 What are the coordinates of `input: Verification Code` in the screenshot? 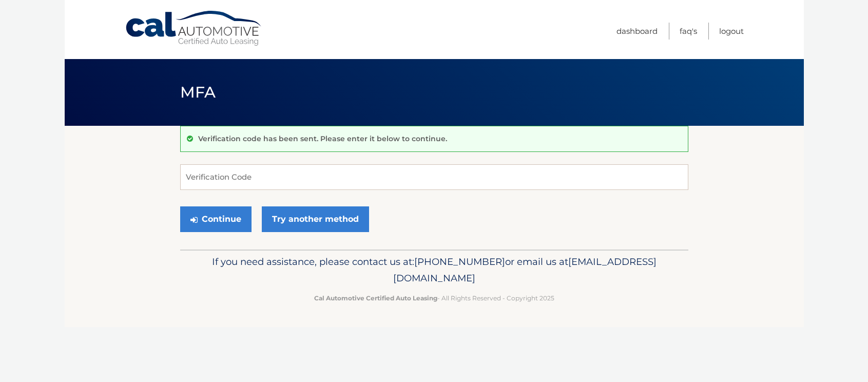 It's located at (434, 177).